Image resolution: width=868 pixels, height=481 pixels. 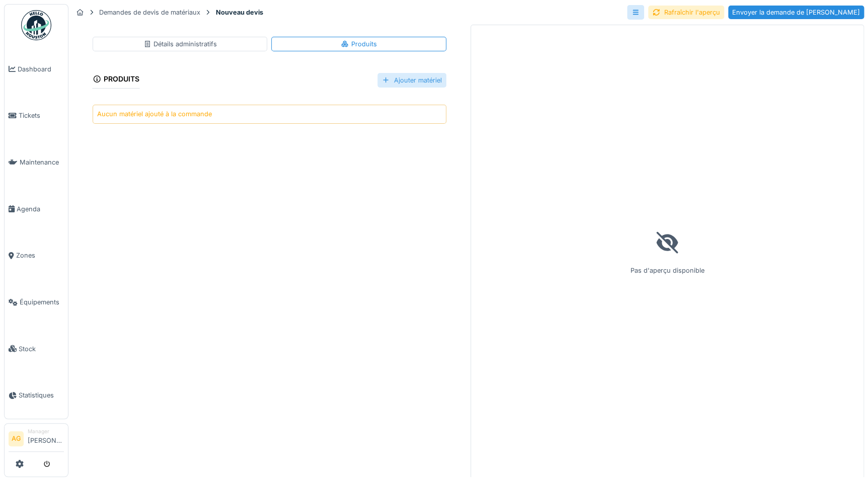 I want to click on span: Agenda, so click(x=40, y=209).